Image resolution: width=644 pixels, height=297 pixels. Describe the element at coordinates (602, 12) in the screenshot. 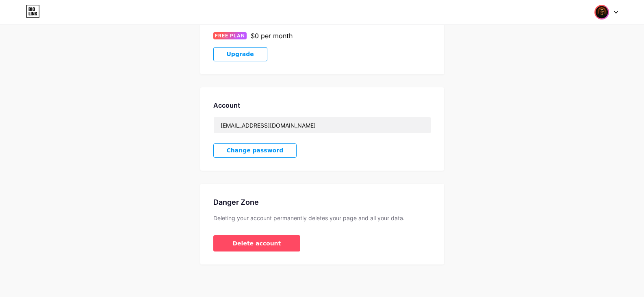

I see `img: meinsprachrohr` at that location.